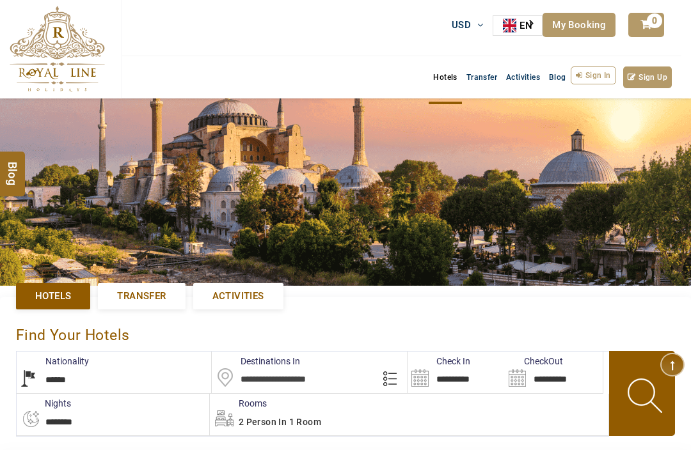 This screenshot has width=691, height=450. I want to click on label: Destinations In, so click(256, 361).